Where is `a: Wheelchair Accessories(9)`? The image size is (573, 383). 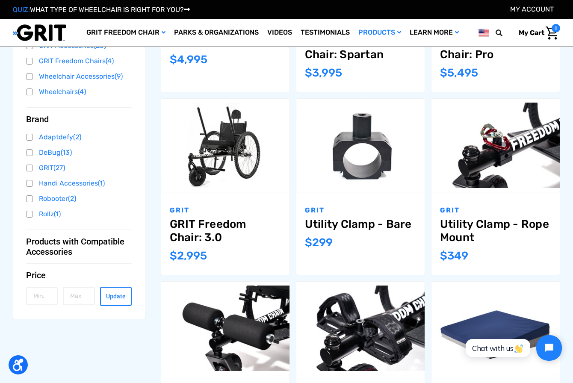
a: Wheelchair Accessories(9) is located at coordinates (79, 77).